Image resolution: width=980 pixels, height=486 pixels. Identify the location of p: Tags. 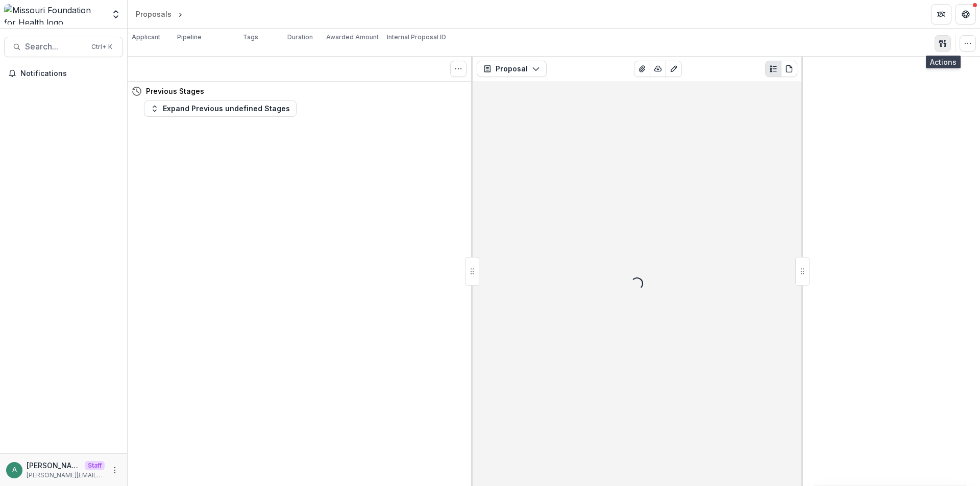
(250, 37).